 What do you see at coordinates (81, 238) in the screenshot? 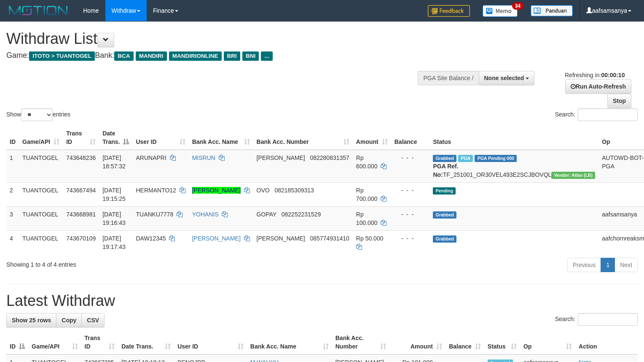
I see `span: 743670109` at bounding box center [81, 238].